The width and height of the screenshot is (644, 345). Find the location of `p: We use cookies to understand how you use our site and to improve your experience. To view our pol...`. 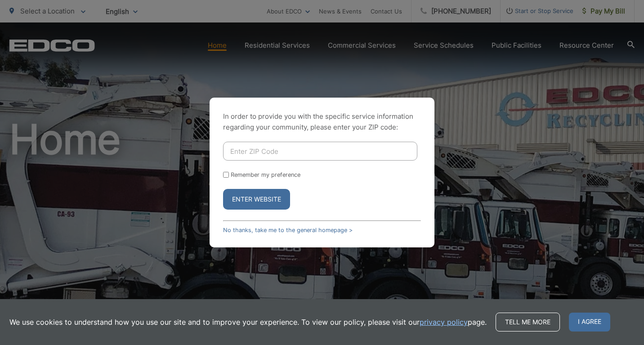

p: We use cookies to understand how you use our site and to improve your experience. To view our pol... is located at coordinates (248, 323).